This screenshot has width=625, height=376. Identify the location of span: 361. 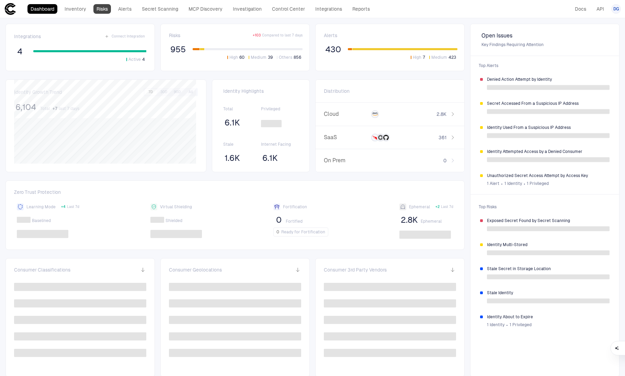
(442, 137).